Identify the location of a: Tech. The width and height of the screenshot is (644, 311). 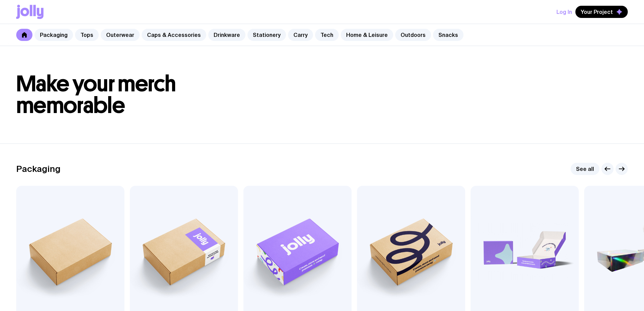
(327, 35).